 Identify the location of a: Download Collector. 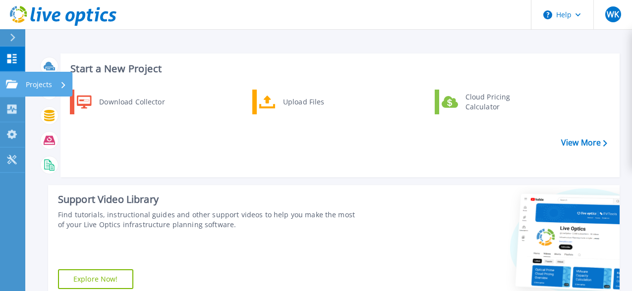
(120, 102).